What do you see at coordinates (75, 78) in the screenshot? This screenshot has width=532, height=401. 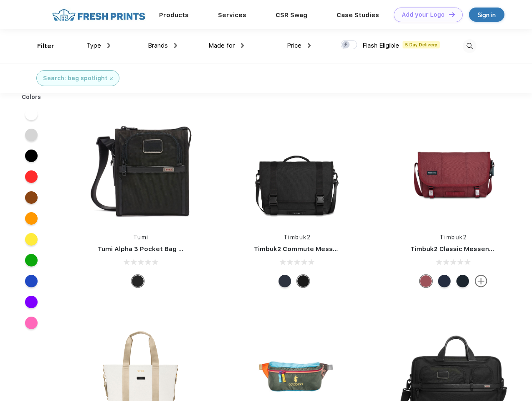 I see `div: Search: bag spotlight` at bounding box center [75, 78].